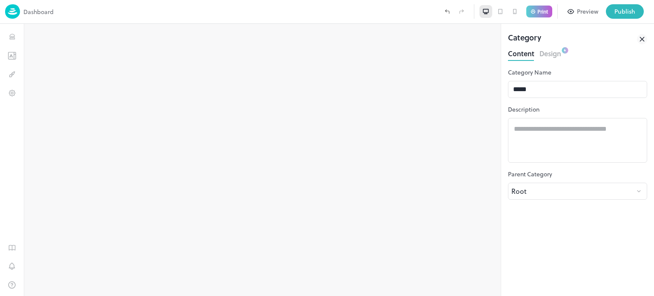 This screenshot has width=654, height=296. I want to click on p: Print, so click(542, 11).